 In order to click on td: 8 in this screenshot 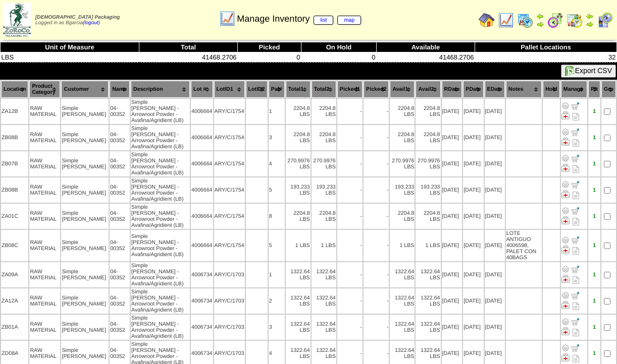, I will do `click(277, 216)`.